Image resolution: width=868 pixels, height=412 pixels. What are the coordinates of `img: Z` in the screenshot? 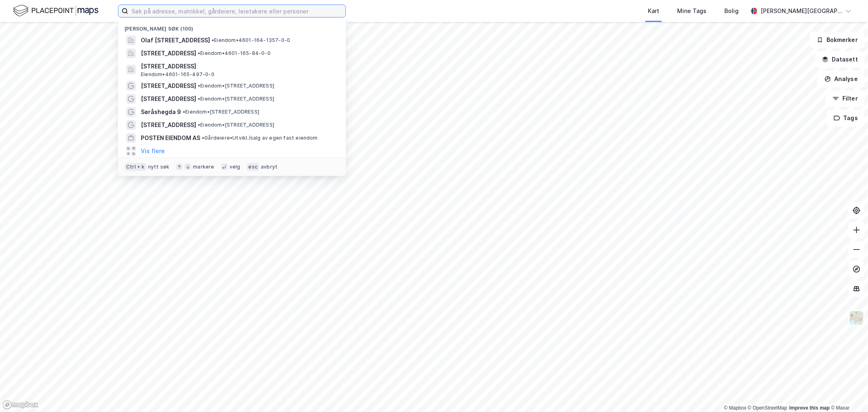 It's located at (857, 318).